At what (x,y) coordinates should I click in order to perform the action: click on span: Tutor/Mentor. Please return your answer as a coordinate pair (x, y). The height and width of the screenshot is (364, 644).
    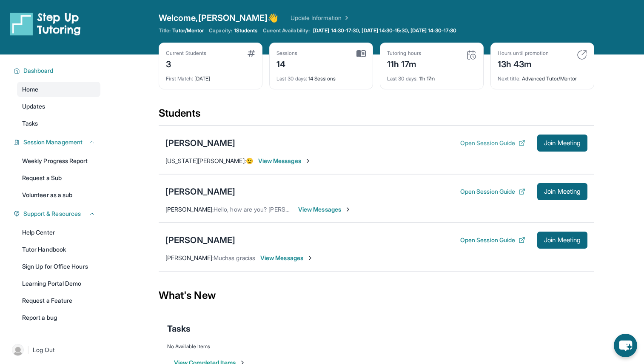
    Looking at the image, I should click on (188, 30).